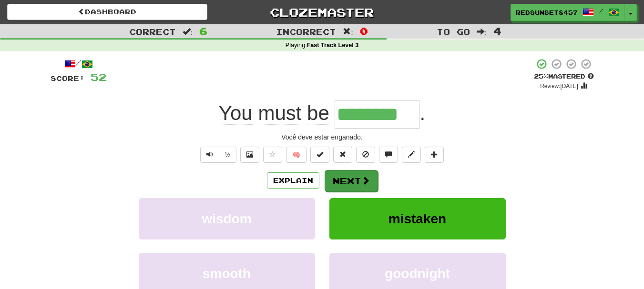  I want to click on span: 6, so click(203, 31).